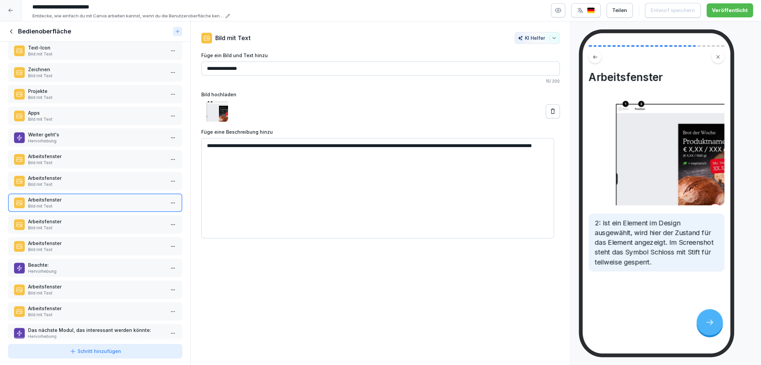  Describe the element at coordinates (672, 10) in the screenshot. I see `button: Entwurf speichern` at that location.